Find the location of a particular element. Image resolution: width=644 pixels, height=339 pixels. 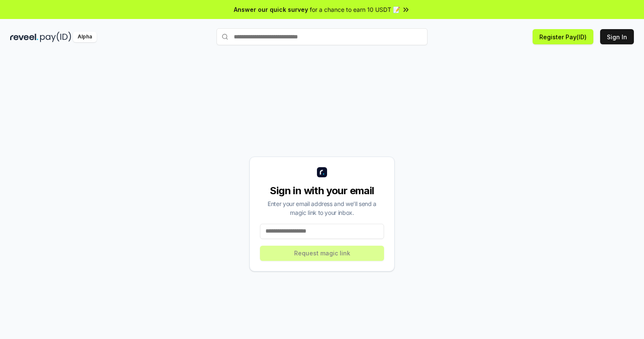

span: for a chance to earn 10 USDT 📝 is located at coordinates (355, 9).